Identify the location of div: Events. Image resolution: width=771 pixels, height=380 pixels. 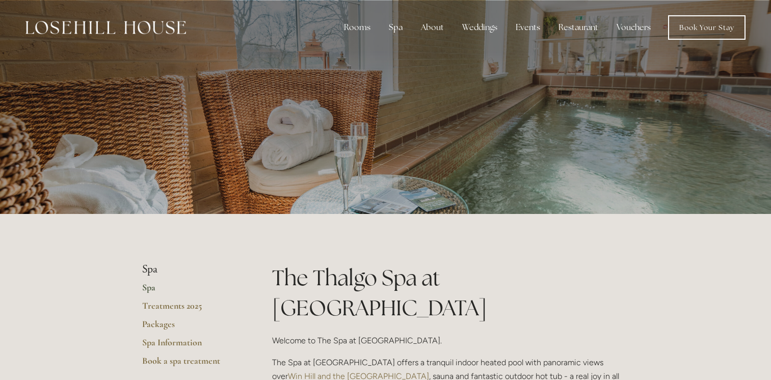
(528, 28).